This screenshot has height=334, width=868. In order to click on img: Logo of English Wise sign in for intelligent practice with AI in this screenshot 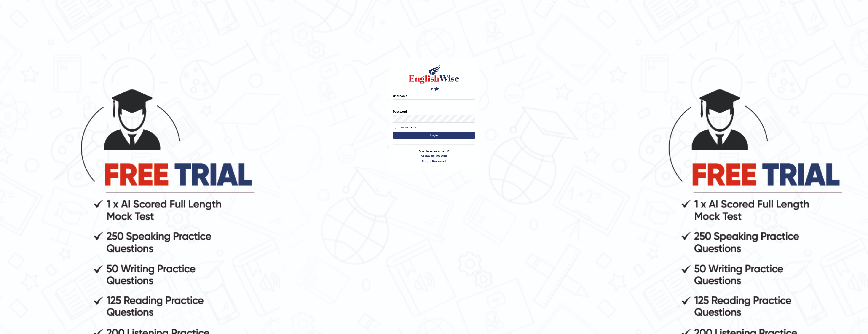, I will do `click(434, 75)`.